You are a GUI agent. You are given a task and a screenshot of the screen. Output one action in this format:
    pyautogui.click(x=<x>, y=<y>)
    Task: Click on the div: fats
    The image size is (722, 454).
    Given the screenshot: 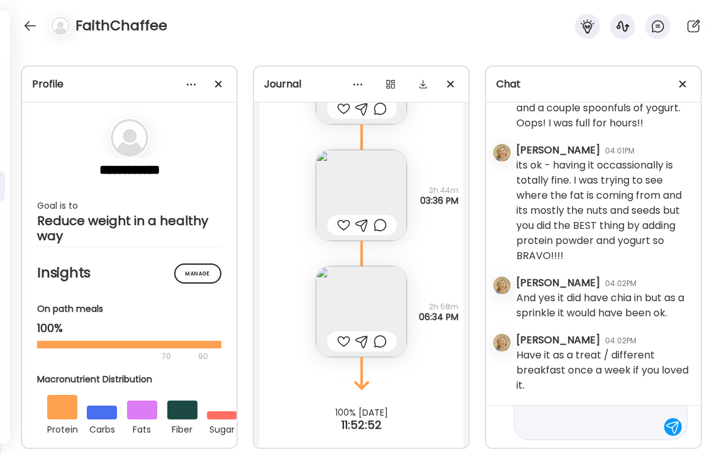 What is the action you would take?
    pyautogui.click(x=142, y=428)
    